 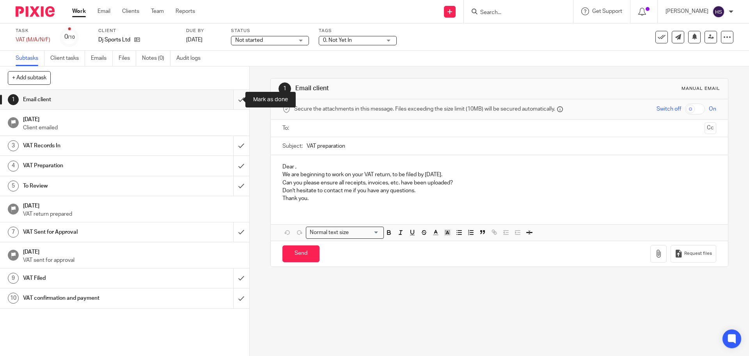 I want to click on div: 9, so click(x=13, y=278).